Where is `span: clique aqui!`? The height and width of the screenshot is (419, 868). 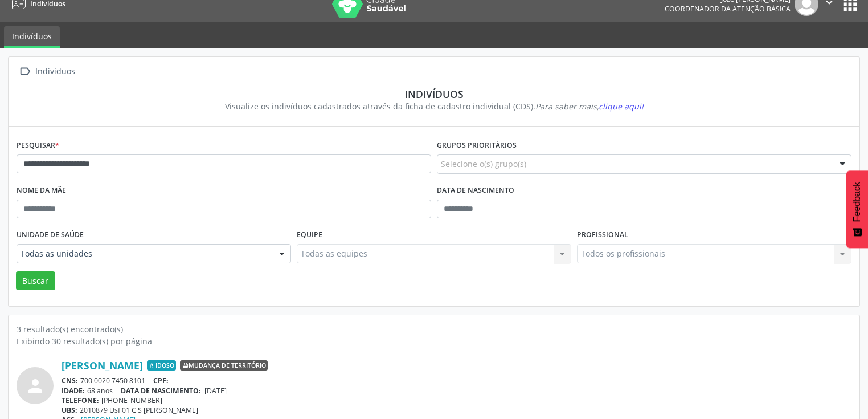 span: clique aqui! is located at coordinates (621, 106).